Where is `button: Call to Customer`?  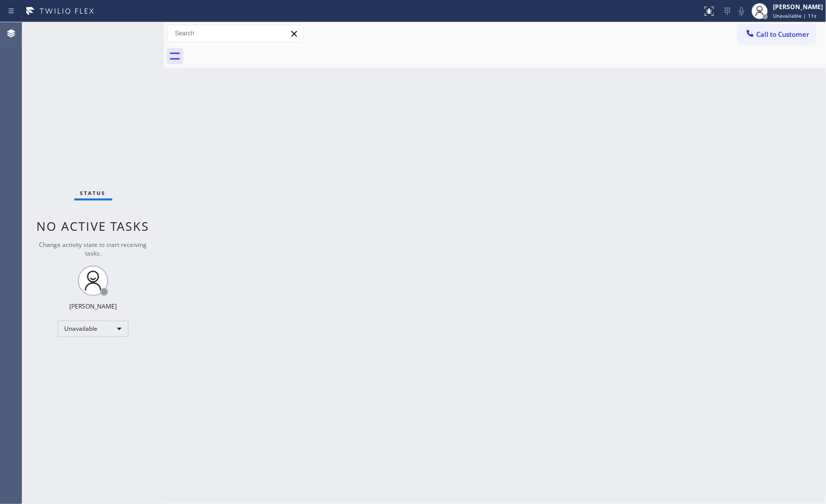
button: Call to Customer is located at coordinates (777, 34).